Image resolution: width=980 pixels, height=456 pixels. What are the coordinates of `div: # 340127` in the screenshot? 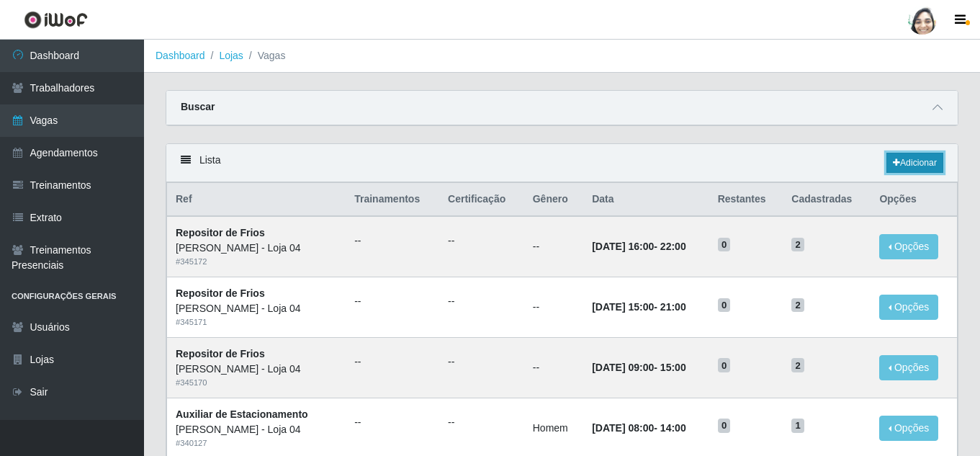 It's located at (256, 443).